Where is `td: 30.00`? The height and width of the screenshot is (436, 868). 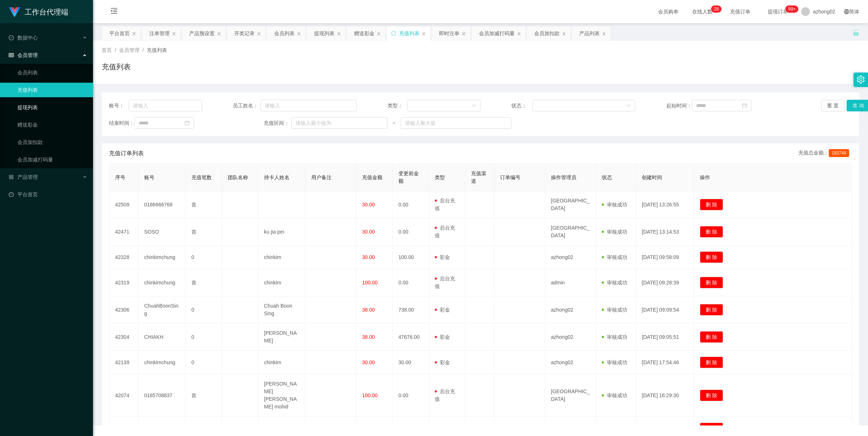
td: 30.00 is located at coordinates (411, 362).